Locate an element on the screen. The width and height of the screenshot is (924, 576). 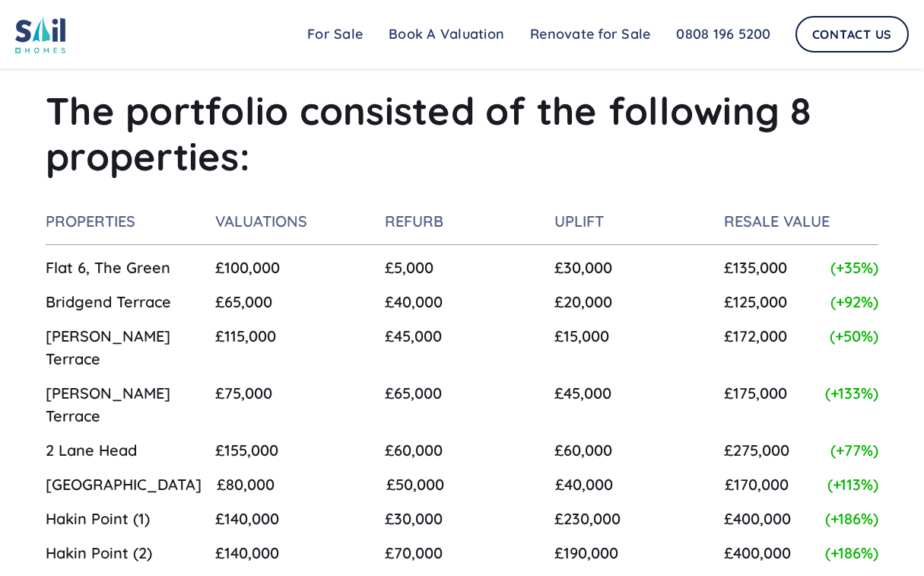
div: £50,000 is located at coordinates (463, 485).